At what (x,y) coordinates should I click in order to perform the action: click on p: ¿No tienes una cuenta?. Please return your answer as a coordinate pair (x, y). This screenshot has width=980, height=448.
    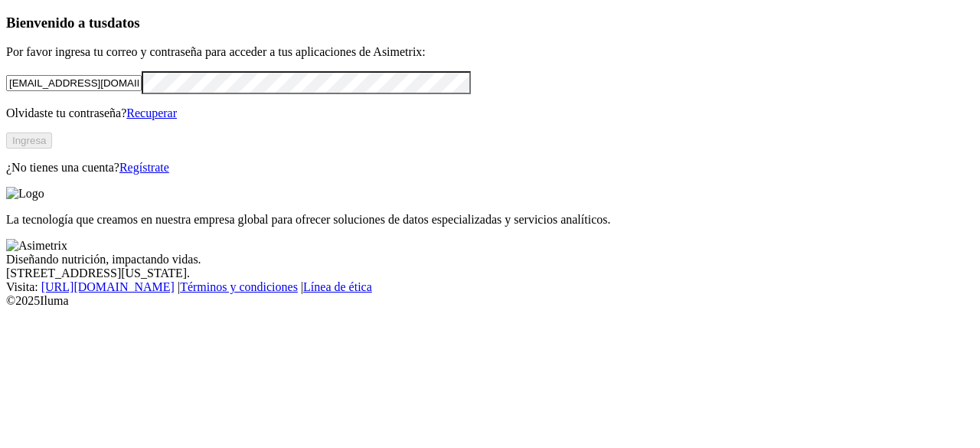
    Looking at the image, I should click on (490, 168).